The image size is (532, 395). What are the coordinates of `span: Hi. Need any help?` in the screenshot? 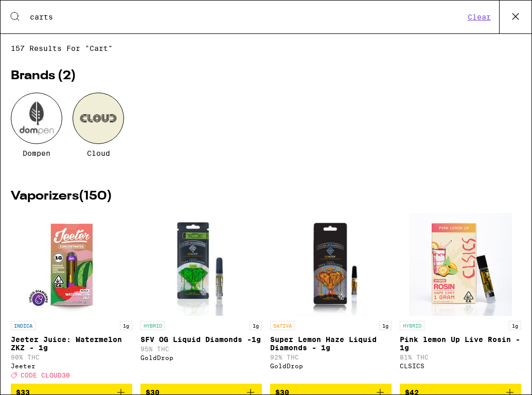 It's located at (40, 11).